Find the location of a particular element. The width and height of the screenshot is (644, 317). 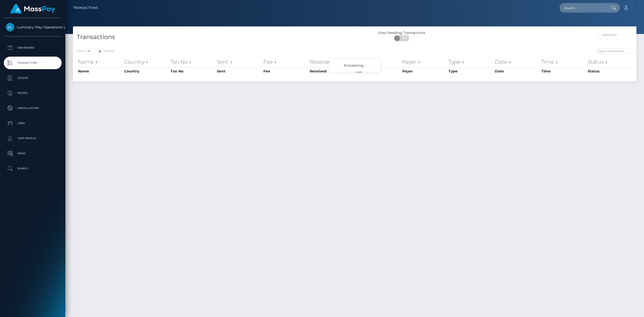

div: View Pending Transactions is located at coordinates (401, 33).